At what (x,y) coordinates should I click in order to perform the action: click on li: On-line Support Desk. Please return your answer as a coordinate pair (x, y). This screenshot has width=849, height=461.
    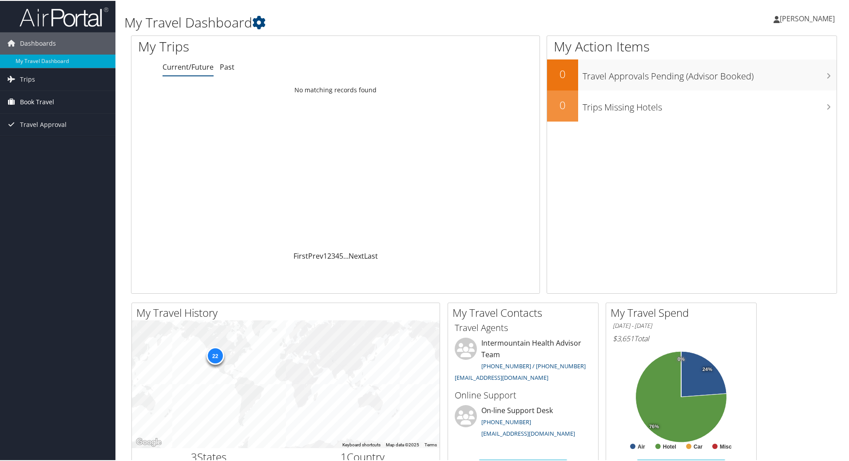
    Looking at the image, I should click on (523, 423).